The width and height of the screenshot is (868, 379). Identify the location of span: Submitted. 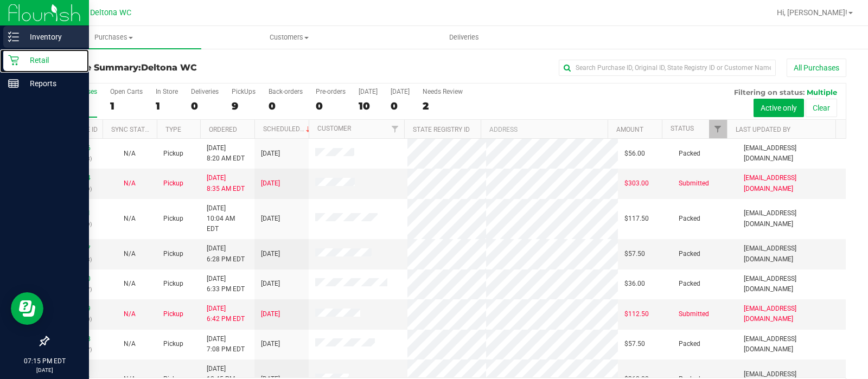
(694, 314).